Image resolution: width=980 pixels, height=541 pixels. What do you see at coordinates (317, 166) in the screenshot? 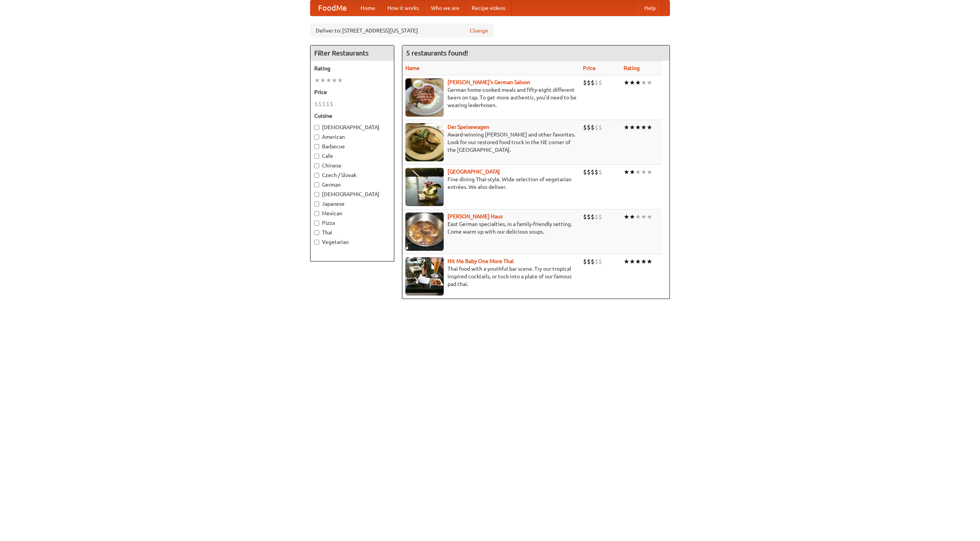
I see `input: Chinese` at bounding box center [317, 166].